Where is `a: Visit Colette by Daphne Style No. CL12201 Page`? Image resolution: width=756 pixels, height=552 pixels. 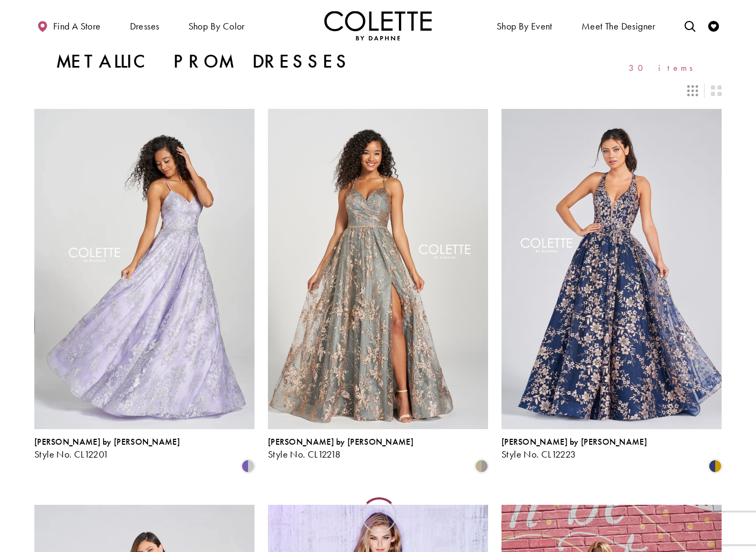
a: Visit Colette by Daphne Style No. CL12201 Page is located at coordinates (145, 269).